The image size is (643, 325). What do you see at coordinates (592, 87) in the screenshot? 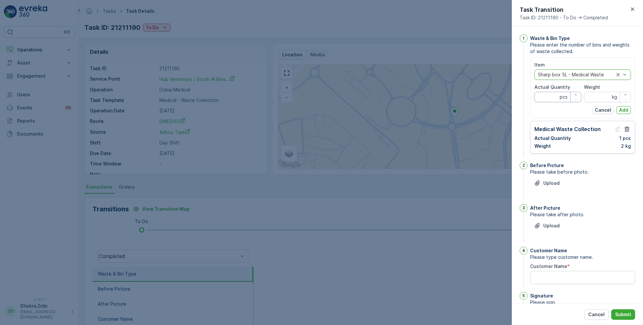
I see `label: Weight` at bounding box center [592, 87].